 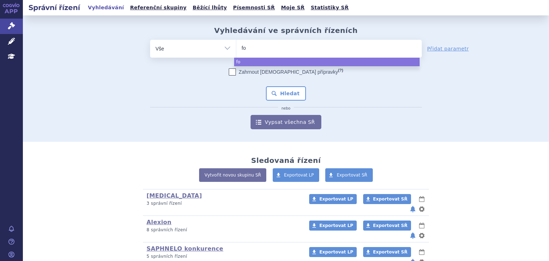 What do you see at coordinates (223, 256) in the screenshot?
I see `p: 5 správních řízení` at bounding box center [223, 256].